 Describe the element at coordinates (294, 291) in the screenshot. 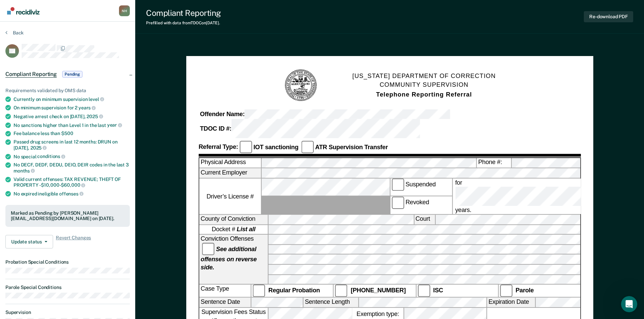

I see `strong: Regular Probation` at that location.